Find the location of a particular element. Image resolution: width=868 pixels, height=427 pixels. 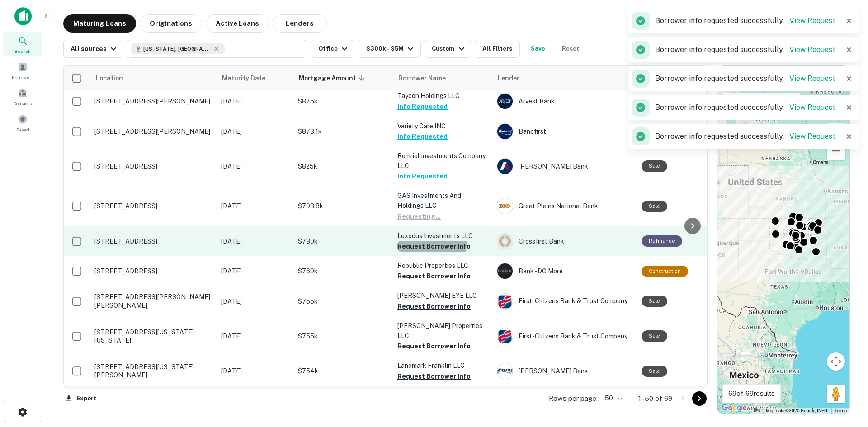

a: Search is located at coordinates (22, 44).